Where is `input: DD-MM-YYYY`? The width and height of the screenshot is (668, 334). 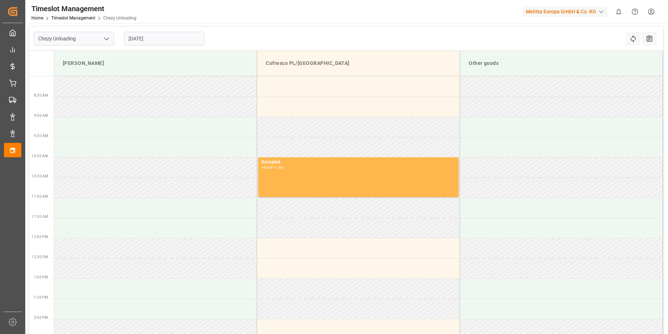
input: DD-MM-YYYY is located at coordinates (164, 39).